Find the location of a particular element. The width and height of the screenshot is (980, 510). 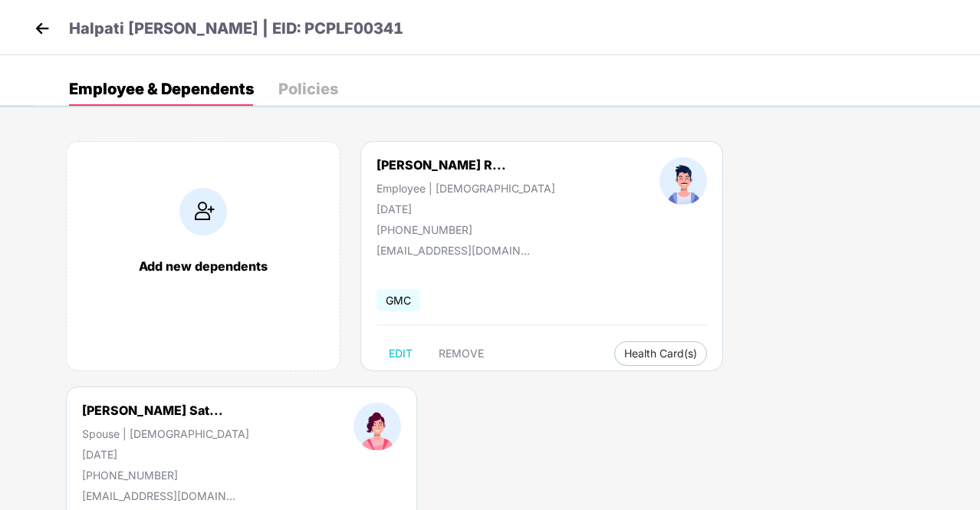

span: Health Card(s) is located at coordinates (661, 354).